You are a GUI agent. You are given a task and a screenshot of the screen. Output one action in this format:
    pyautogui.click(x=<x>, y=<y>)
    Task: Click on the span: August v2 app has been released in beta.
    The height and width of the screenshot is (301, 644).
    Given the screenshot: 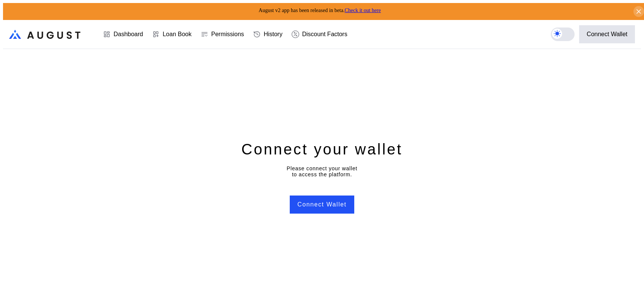 What is the action you would take?
    pyautogui.click(x=320, y=10)
    